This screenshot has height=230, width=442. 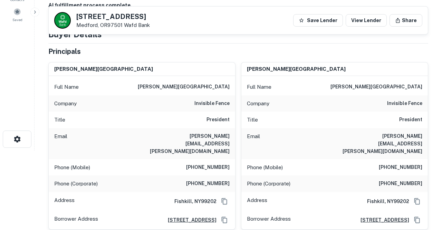 I want to click on a: Wafd Bank, so click(x=137, y=25).